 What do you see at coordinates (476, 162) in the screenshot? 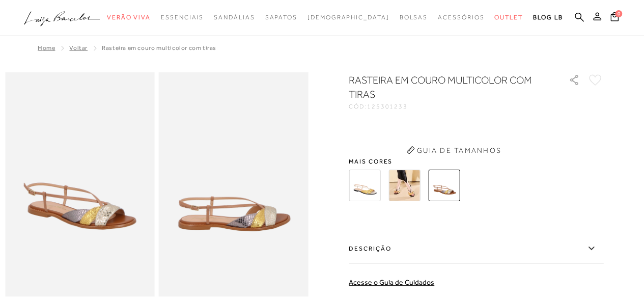
I see `span: Mais cores` at bounding box center [476, 162].